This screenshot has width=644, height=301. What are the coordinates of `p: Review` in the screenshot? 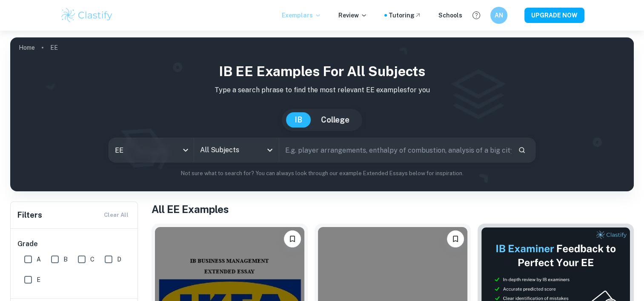 It's located at (353, 15).